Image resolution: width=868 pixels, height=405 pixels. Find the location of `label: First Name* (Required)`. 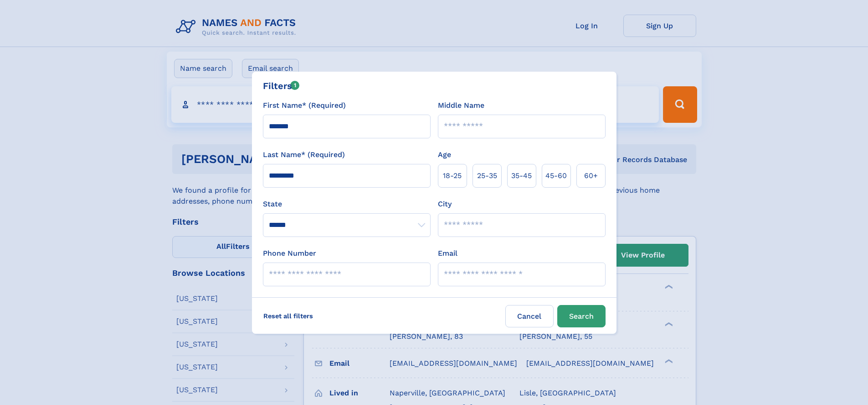

label: First Name* (Required) is located at coordinates (304, 105).